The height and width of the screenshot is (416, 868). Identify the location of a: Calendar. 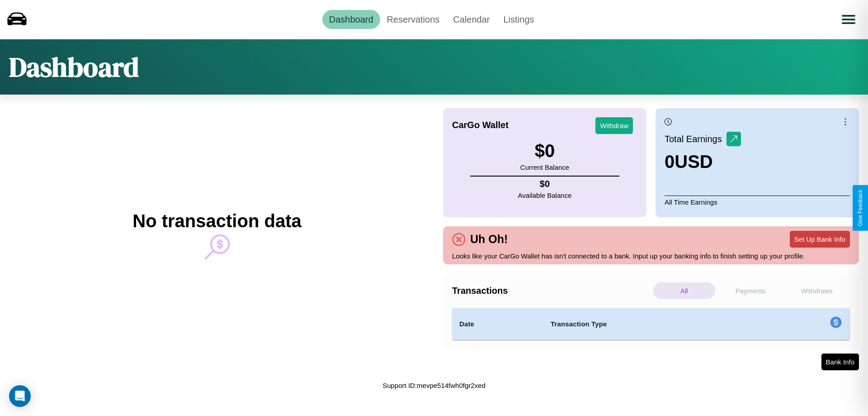
(471, 20).